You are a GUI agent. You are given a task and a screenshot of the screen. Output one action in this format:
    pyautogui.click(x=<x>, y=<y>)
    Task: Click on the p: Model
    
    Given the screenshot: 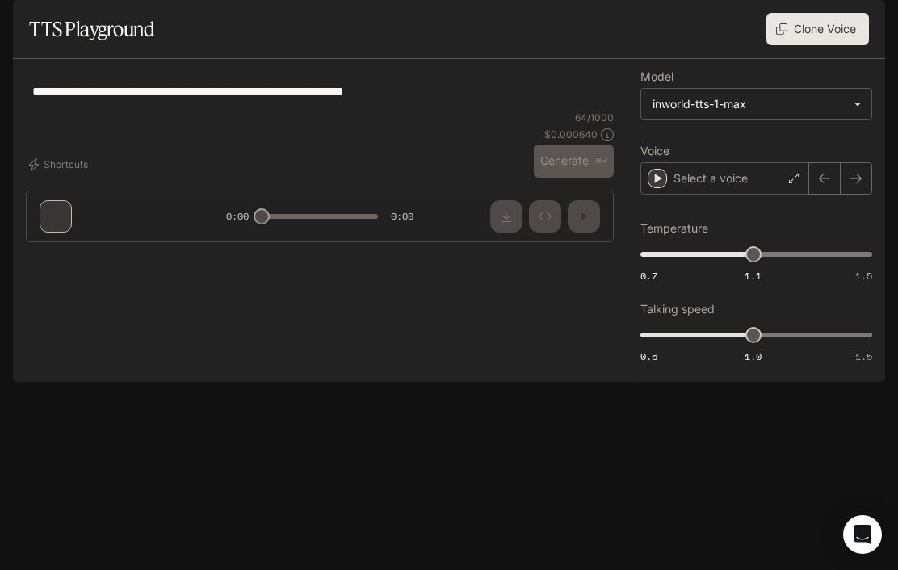 What is the action you would take?
    pyautogui.click(x=656, y=77)
    